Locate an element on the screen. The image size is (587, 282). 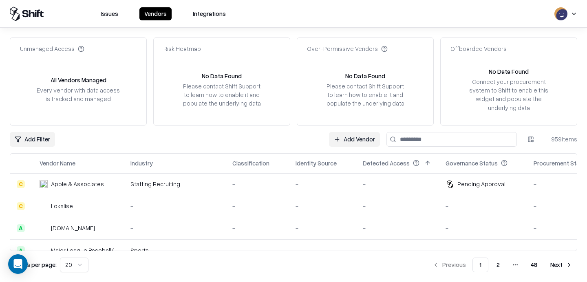
div: Sports is located at coordinates (175, 250).